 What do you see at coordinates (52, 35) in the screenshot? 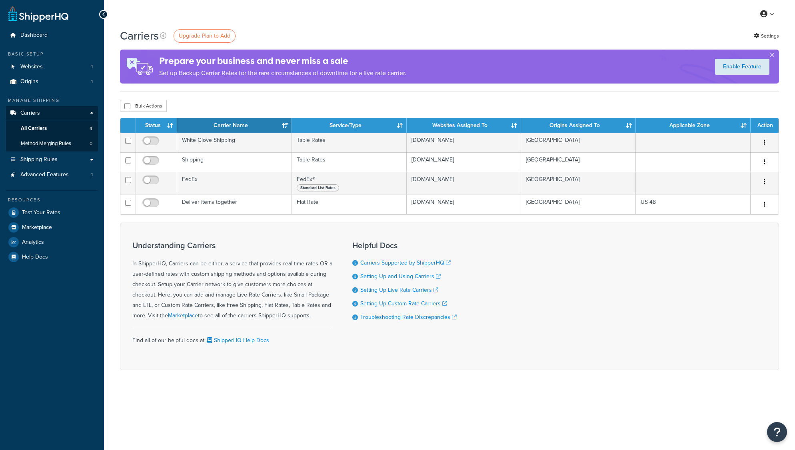
I see `a: Dashboard` at bounding box center [52, 35].